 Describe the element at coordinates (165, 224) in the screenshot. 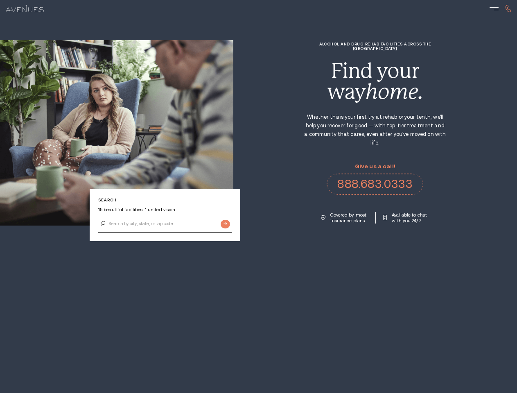

I see `input: Search by city, state, or zip code` at that location.